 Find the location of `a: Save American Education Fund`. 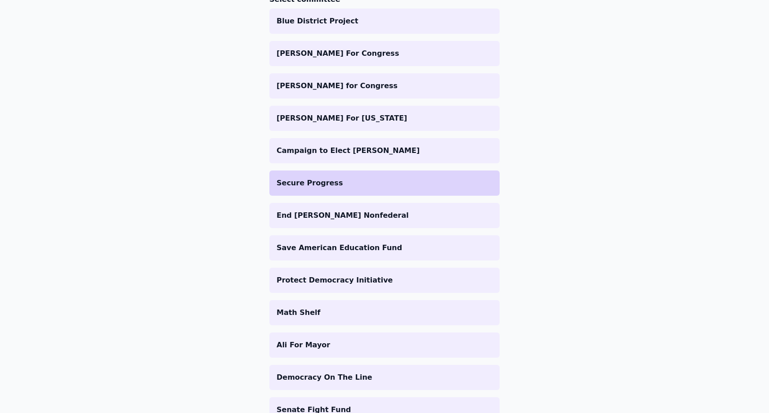

a: Save American Education Fund is located at coordinates (384, 248).